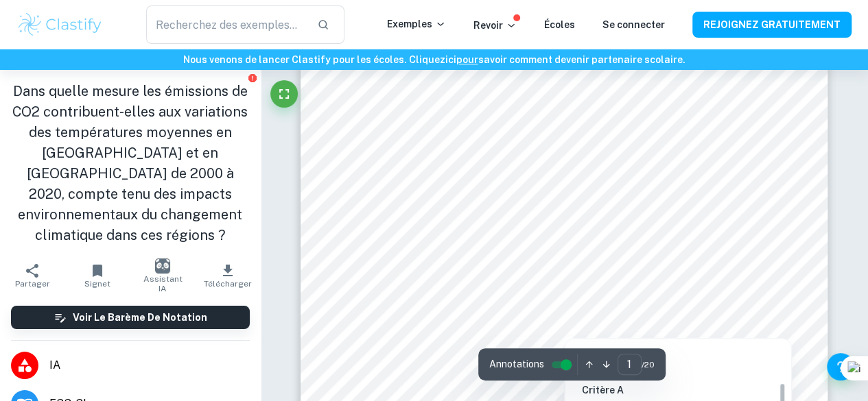 Image resolution: width=868 pixels, height=401 pixels. Describe the element at coordinates (226, 24) in the screenshot. I see `input: Recherchez des exemples...` at that location.